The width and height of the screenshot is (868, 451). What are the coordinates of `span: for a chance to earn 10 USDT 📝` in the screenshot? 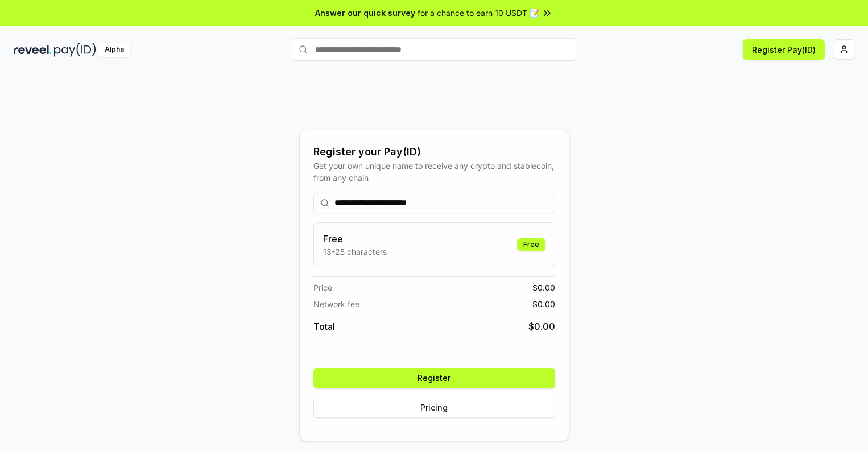 It's located at (478, 12).